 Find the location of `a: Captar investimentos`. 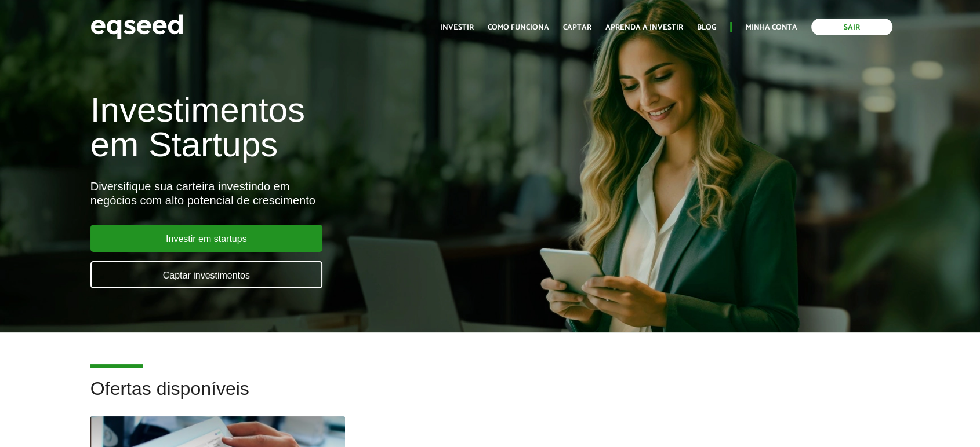

a: Captar investimentos is located at coordinates (207, 274).